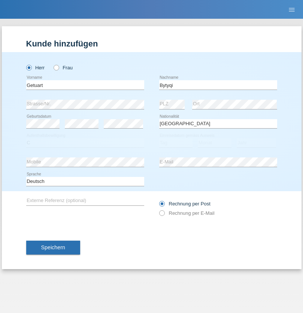  Describe the element at coordinates (53, 248) in the screenshot. I see `span: Speichern` at that location.